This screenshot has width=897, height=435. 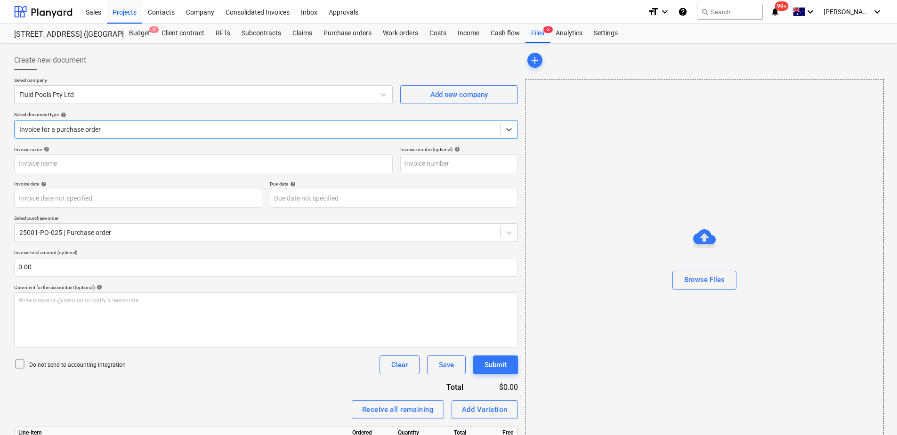 What do you see at coordinates (261, 33) in the screenshot?
I see `div: Subcontracts` at bounding box center [261, 33].